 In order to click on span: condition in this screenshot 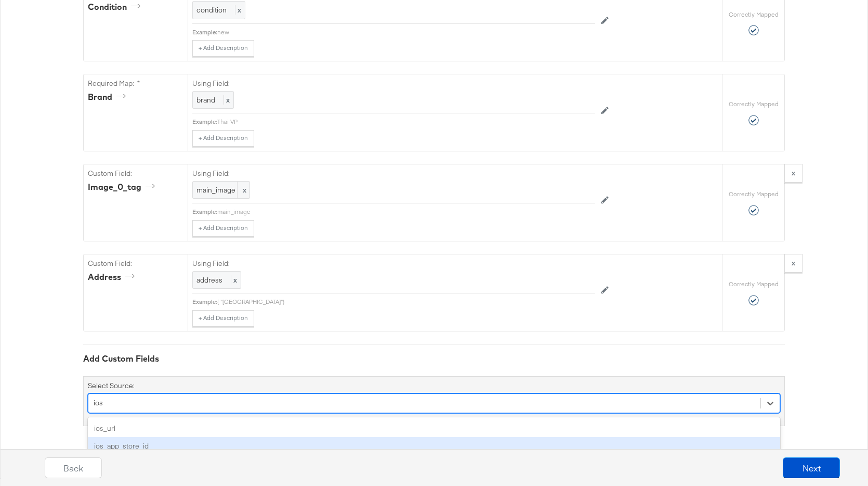, I will do `click(211, 10)`.